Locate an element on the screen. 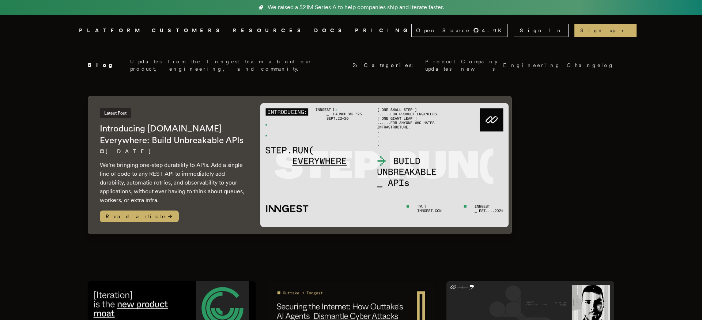  p: We're bringing one-step durability to APIs. Add a single line of code to any REST API to immediat... is located at coordinates (173, 182).